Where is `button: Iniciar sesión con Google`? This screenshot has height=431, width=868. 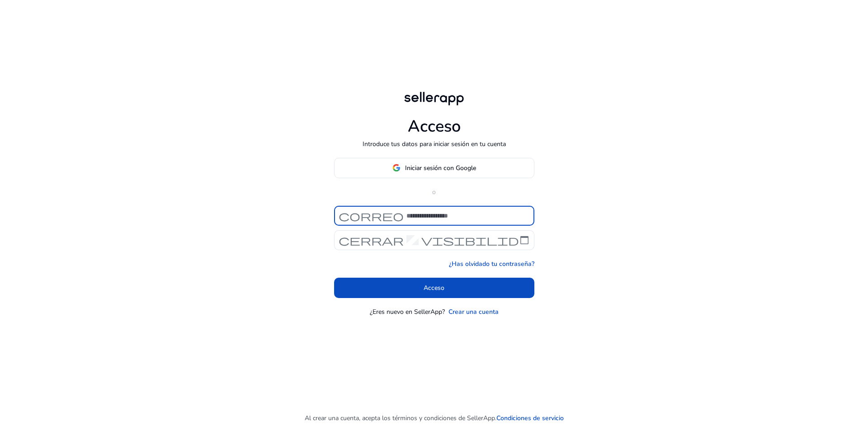
button: Iniciar sesión con Google is located at coordinates (434, 168).